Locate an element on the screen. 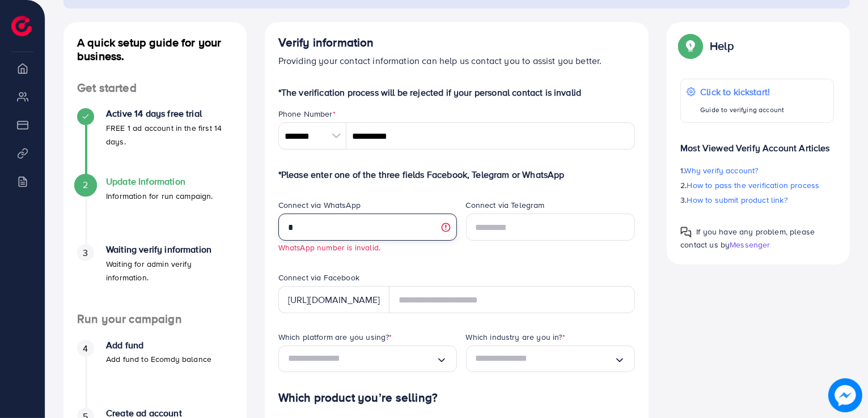 Image resolution: width=868 pixels, height=418 pixels. li: Update Information is located at coordinates (155, 210).